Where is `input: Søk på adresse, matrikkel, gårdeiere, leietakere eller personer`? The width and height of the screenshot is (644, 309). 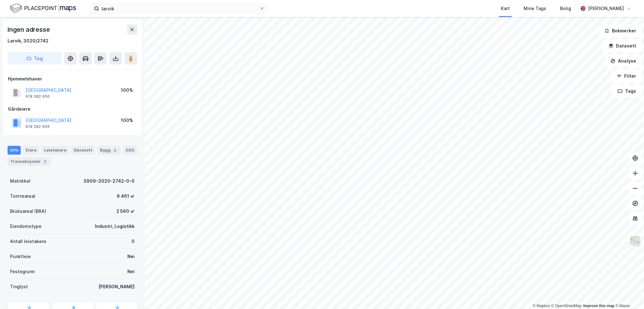
input: Søk på adresse, matrikkel, gårdeiere, leietakere eller personer is located at coordinates (179, 8).